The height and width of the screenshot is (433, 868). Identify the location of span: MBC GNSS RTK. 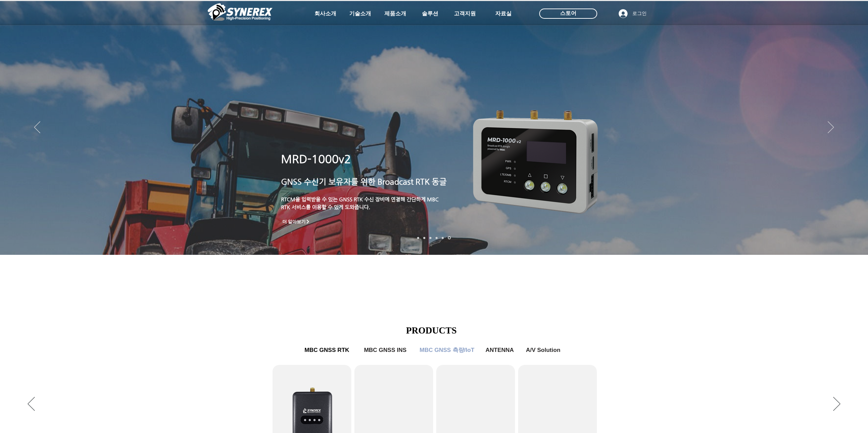
(327, 350).